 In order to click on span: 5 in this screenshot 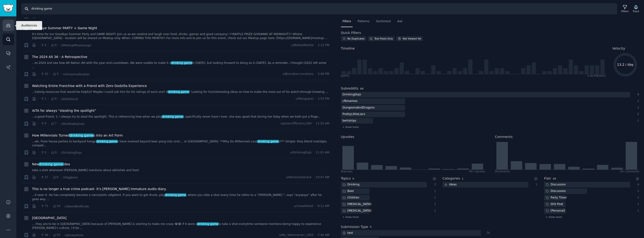, I will do `click(371, 227)`.